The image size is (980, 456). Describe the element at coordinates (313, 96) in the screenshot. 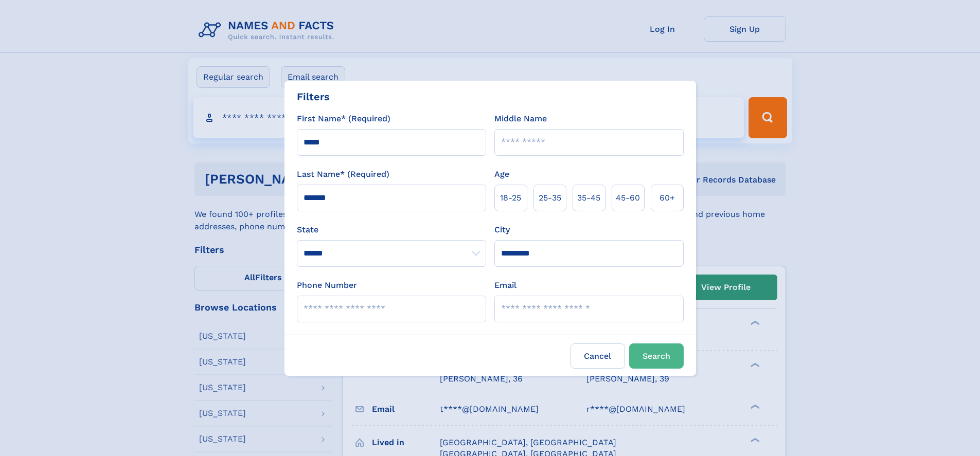

I see `div: Filters` at that location.